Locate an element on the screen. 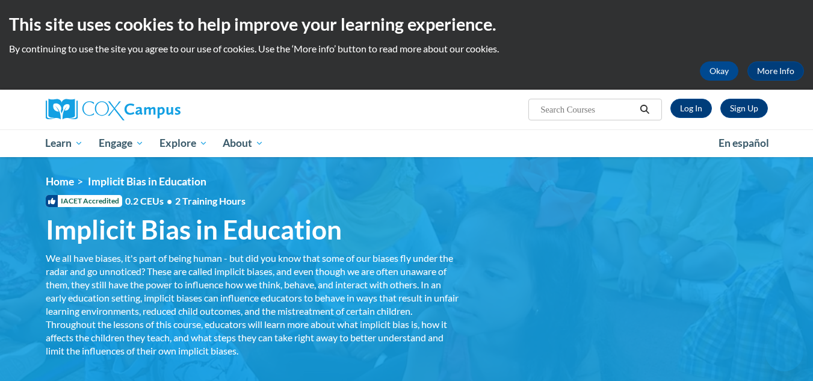  a: More Info is located at coordinates (775, 71).